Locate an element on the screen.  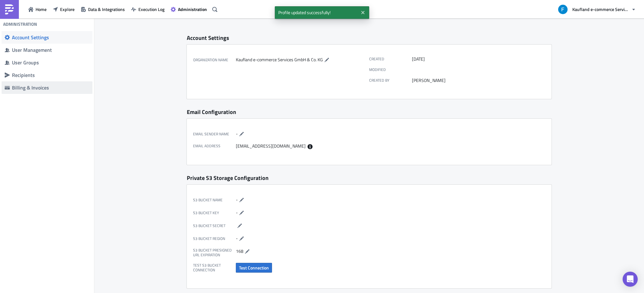
label: Created is located at coordinates (391, 59).